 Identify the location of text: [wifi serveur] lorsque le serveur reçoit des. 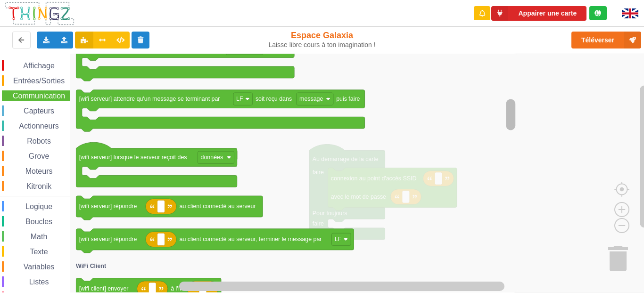
(133, 158).